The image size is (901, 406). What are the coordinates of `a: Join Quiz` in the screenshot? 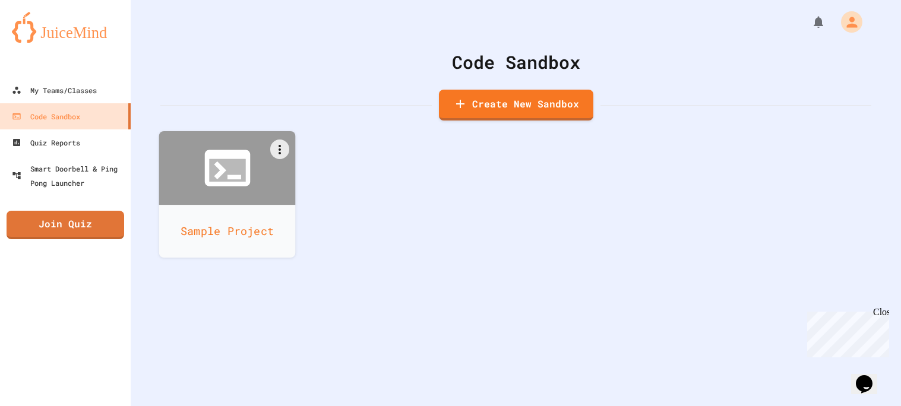 It's located at (65, 225).